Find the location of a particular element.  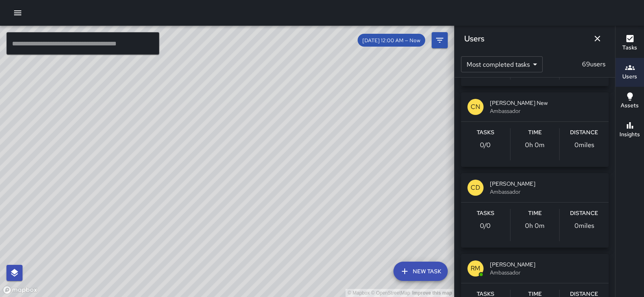

button: Assets is located at coordinates (630, 102).